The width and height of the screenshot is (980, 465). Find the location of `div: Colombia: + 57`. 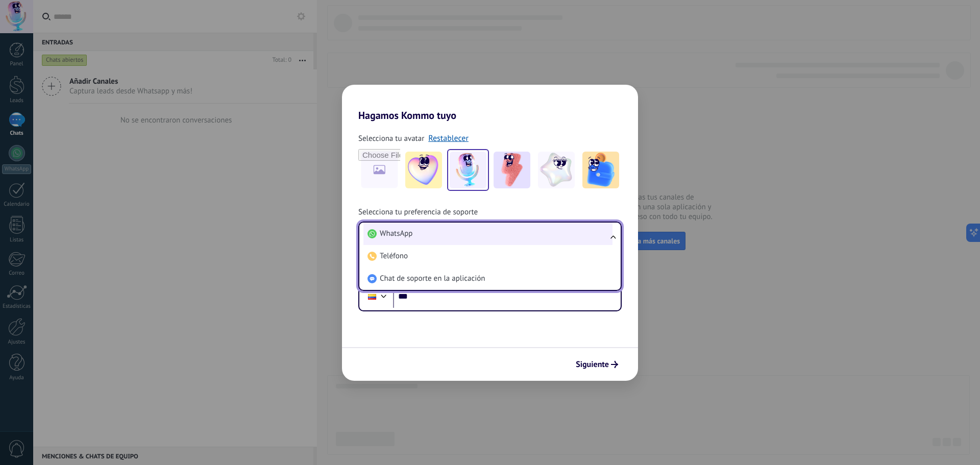

div: Colombia: + 57 is located at coordinates (372, 296).